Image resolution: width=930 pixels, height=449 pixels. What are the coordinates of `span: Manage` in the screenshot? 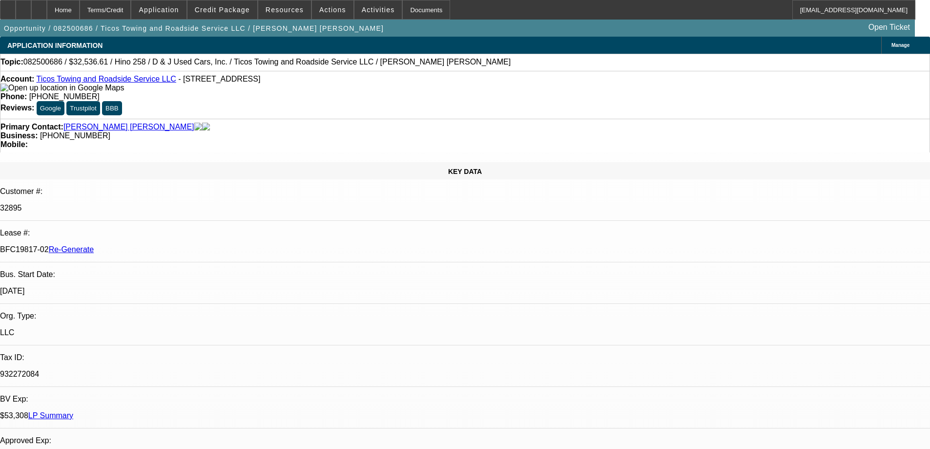 It's located at (901, 45).